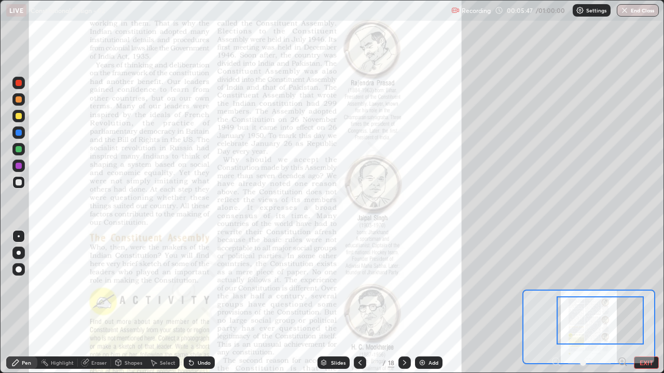 The height and width of the screenshot is (373, 664). Describe the element at coordinates (26, 363) in the screenshot. I see `div: Pen` at that location.